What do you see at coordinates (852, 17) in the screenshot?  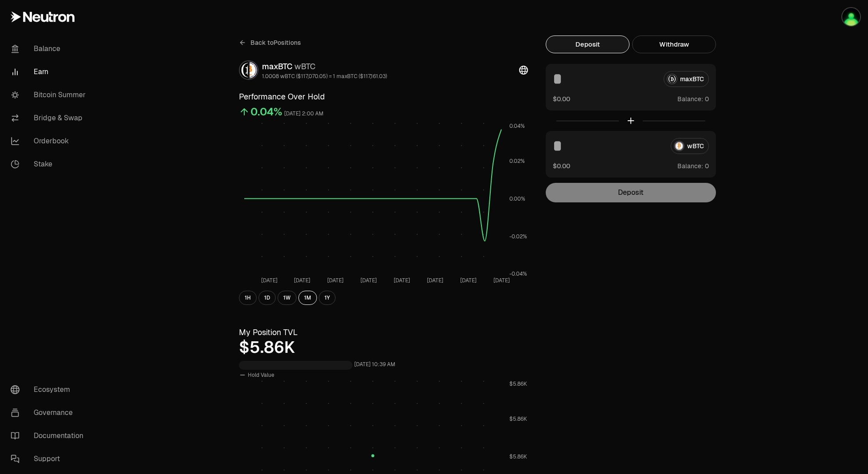 I see `img: Oldbloom` at bounding box center [852, 17].